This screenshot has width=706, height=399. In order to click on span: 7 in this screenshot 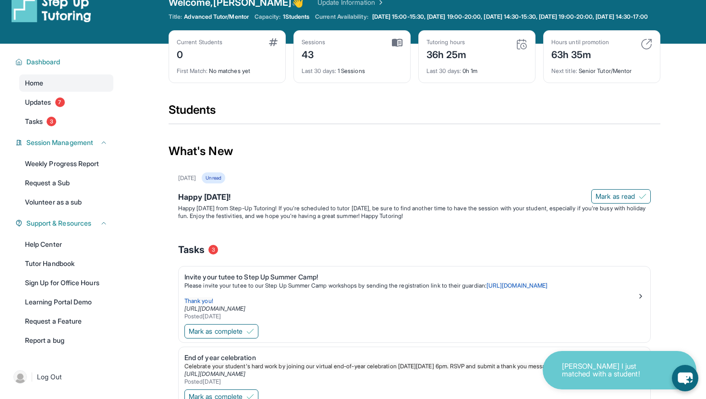, I will do `click(60, 102)`.